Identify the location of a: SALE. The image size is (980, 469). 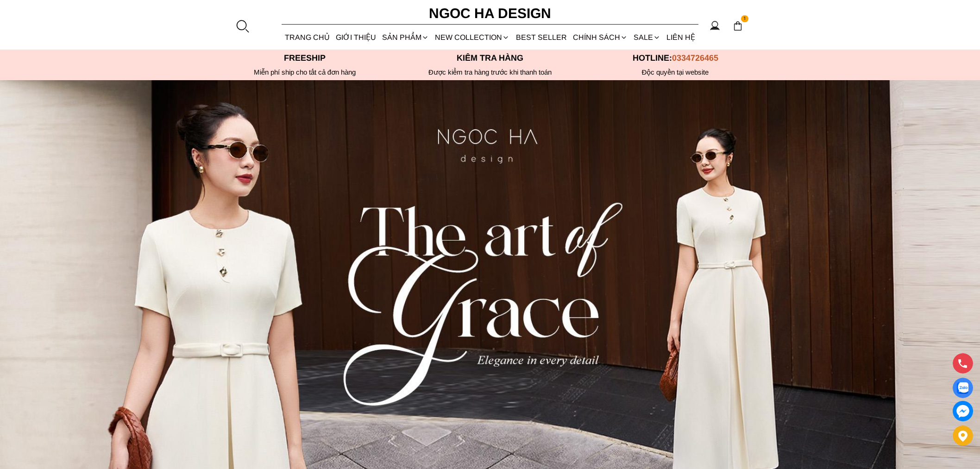
(647, 37).